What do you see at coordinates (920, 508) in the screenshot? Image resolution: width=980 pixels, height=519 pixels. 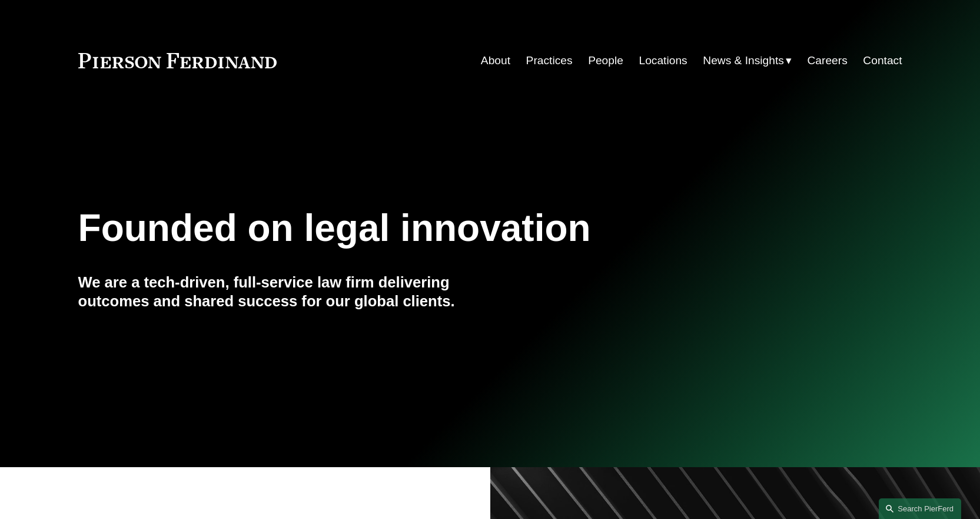 I see `a: Search this site` at bounding box center [920, 508].